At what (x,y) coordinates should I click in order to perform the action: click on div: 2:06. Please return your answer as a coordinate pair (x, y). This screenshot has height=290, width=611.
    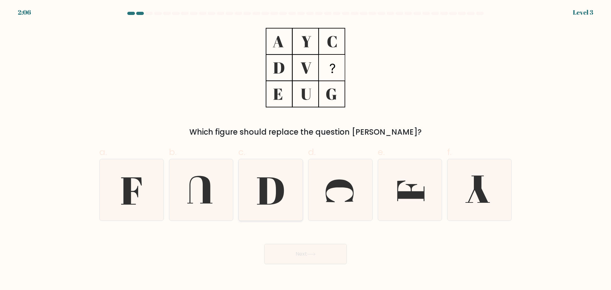
    Looking at the image, I should click on (24, 12).